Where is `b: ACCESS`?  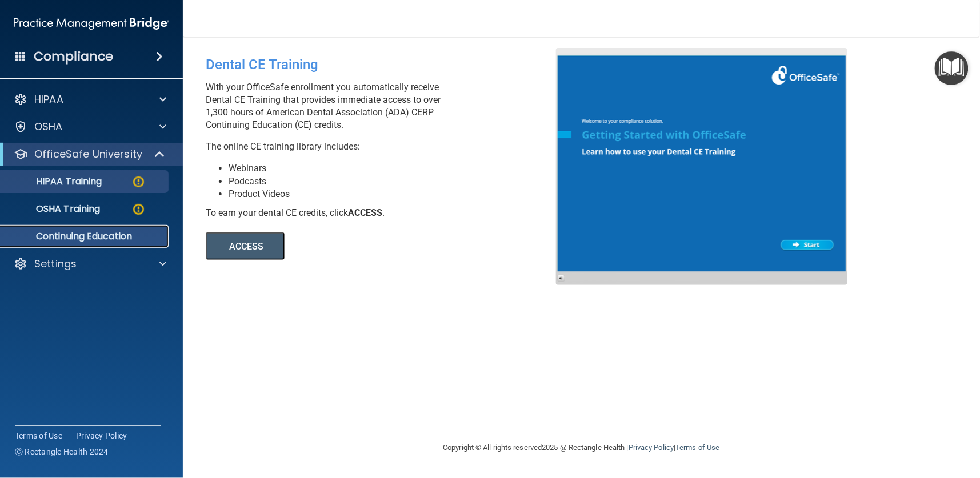
b: ACCESS is located at coordinates (365, 213).